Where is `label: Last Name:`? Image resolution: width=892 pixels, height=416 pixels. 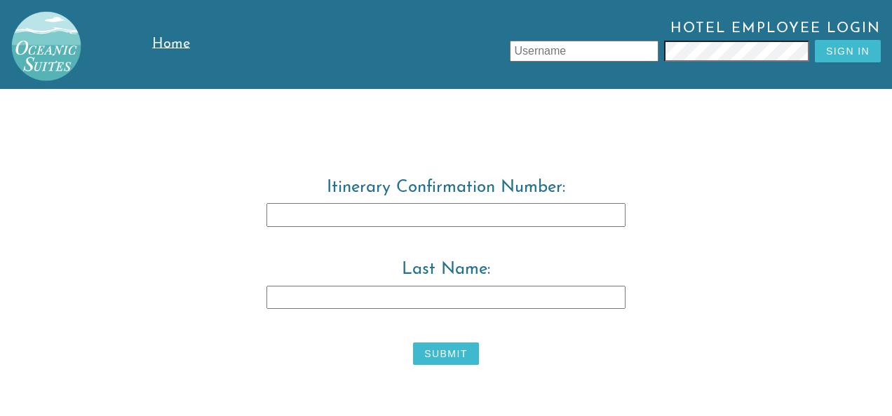 label: Last Name: is located at coordinates (446, 296).